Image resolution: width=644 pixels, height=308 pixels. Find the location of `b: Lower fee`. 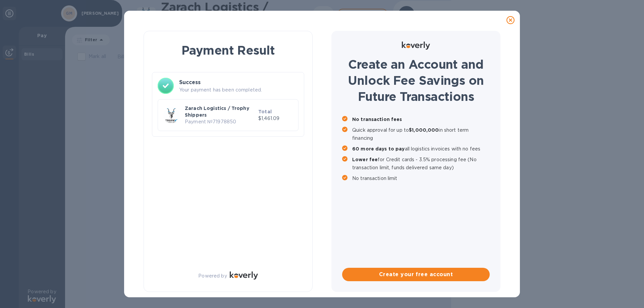

b: Lower fee is located at coordinates (365, 159).